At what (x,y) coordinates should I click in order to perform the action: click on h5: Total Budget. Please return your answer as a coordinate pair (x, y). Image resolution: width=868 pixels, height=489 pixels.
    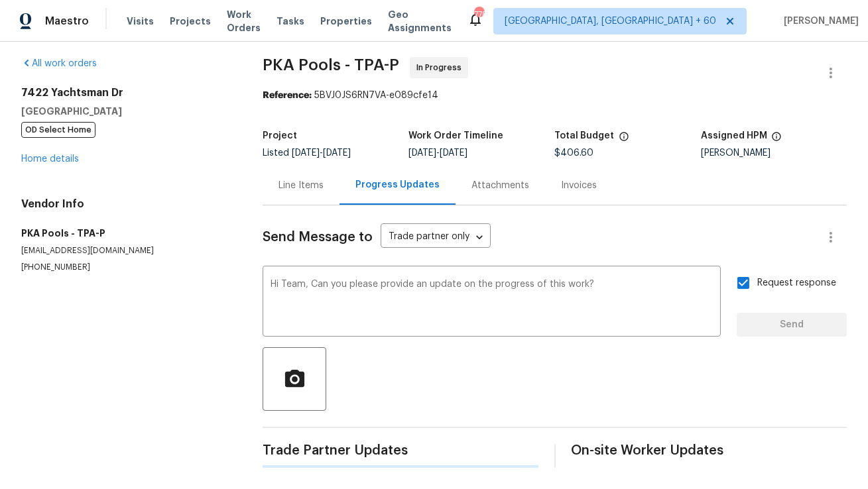
    Looking at the image, I should click on (585, 136).